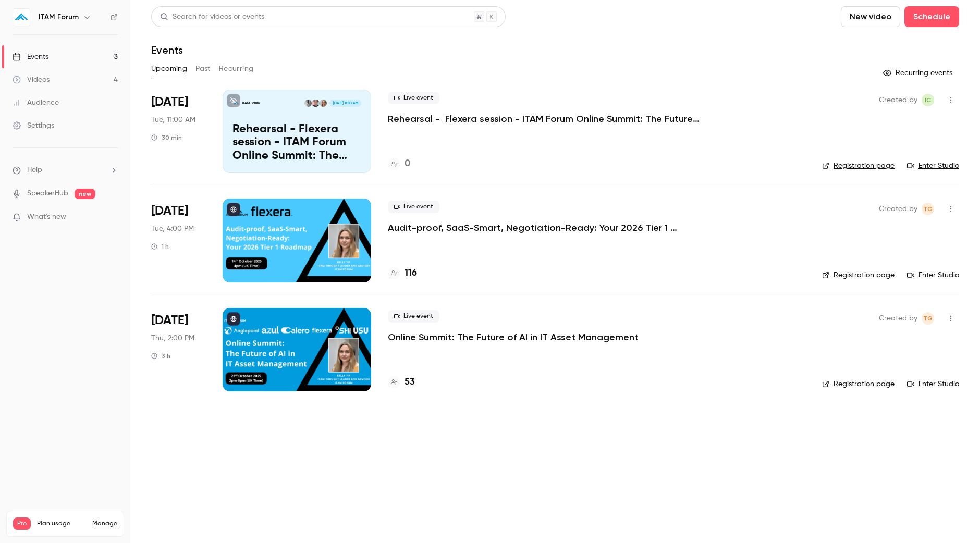  What do you see at coordinates (401, 382) in the screenshot?
I see `a: 53` at bounding box center [401, 382].